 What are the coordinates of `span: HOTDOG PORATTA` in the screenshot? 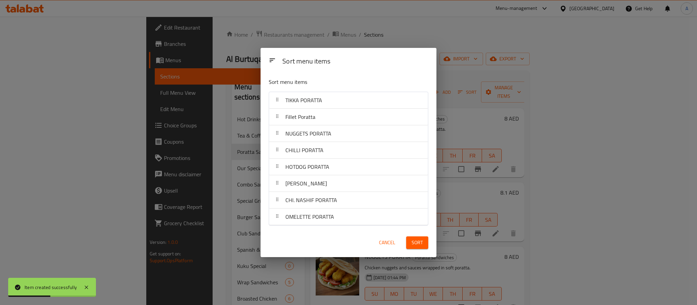 It's located at (307, 167).